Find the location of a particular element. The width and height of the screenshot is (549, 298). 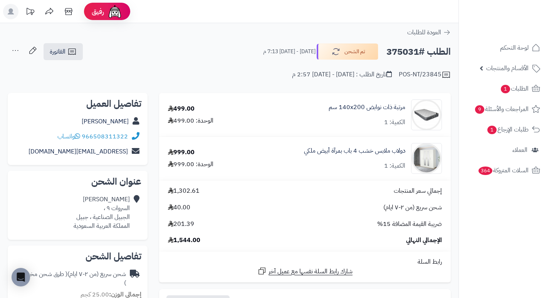

span: 201.39 is located at coordinates (181, 224).